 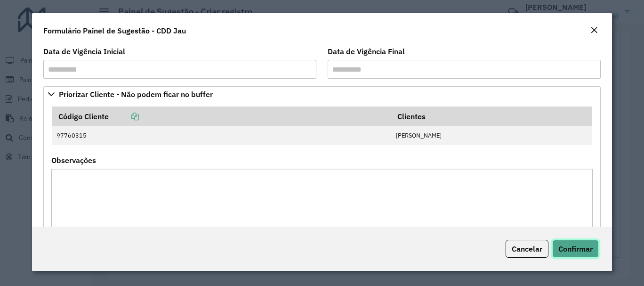 I want to click on span: Cancelar, so click(x=527, y=248).